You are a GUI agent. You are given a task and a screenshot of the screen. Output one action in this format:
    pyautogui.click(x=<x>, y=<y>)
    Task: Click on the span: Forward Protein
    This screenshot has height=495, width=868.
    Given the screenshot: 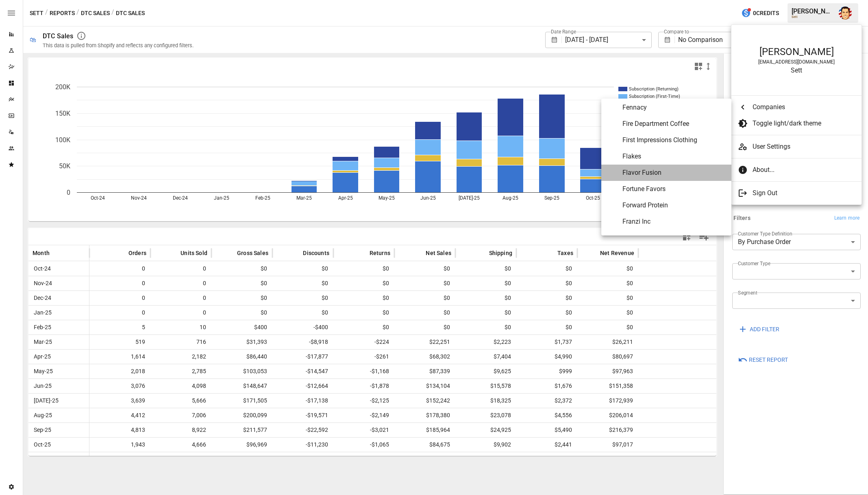 What is the action you would take?
    pyautogui.click(x=674, y=205)
    